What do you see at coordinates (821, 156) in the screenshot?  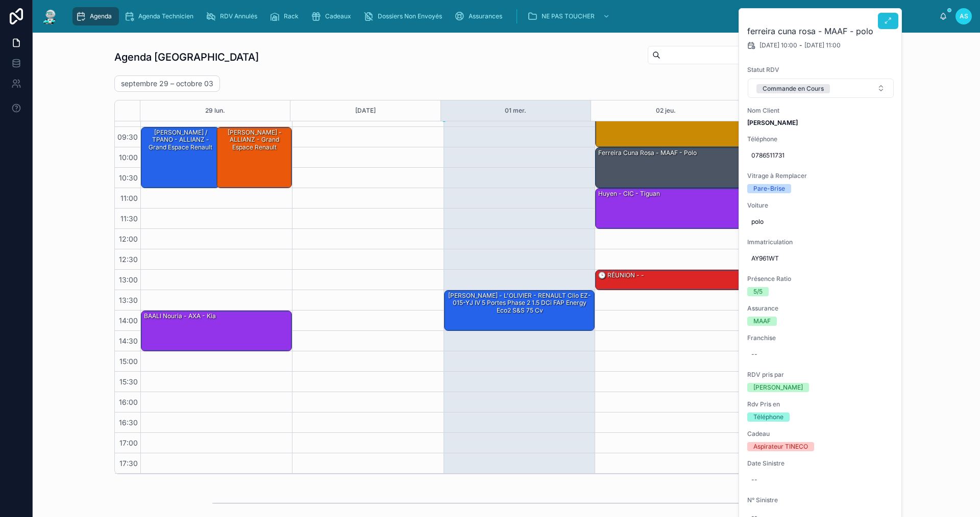 I see `span: 0786511731` at bounding box center [821, 156].